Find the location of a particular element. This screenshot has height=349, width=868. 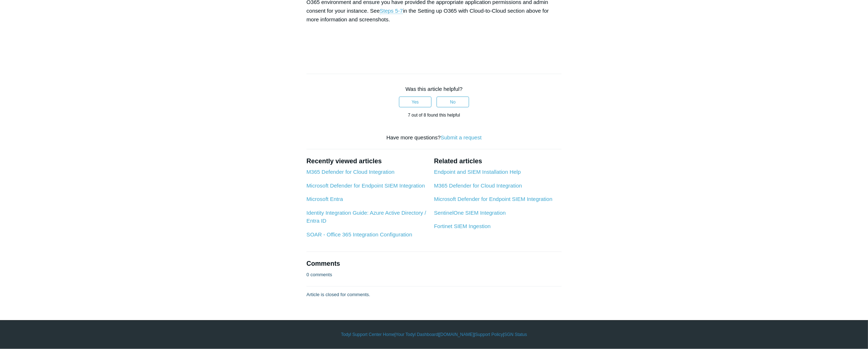

a: Endpoint and SIEM Installation Help is located at coordinates (477, 172).